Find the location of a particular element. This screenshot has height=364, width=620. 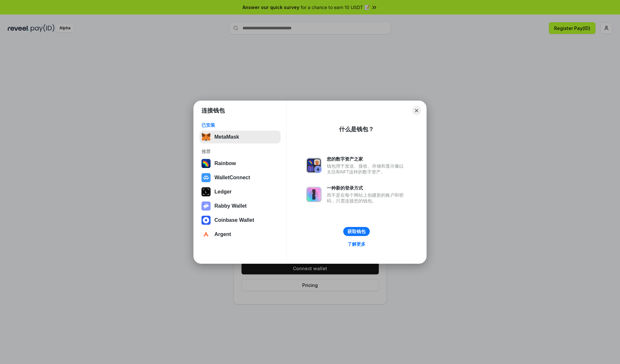

div: Coinbase Wallet is located at coordinates (234, 220).